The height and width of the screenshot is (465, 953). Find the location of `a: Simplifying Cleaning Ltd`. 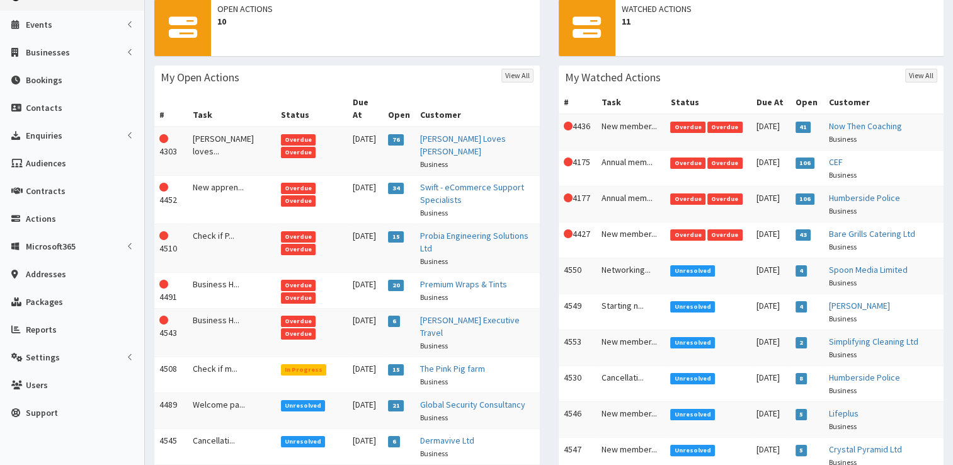

a: Simplifying Cleaning Ltd is located at coordinates (874, 342).